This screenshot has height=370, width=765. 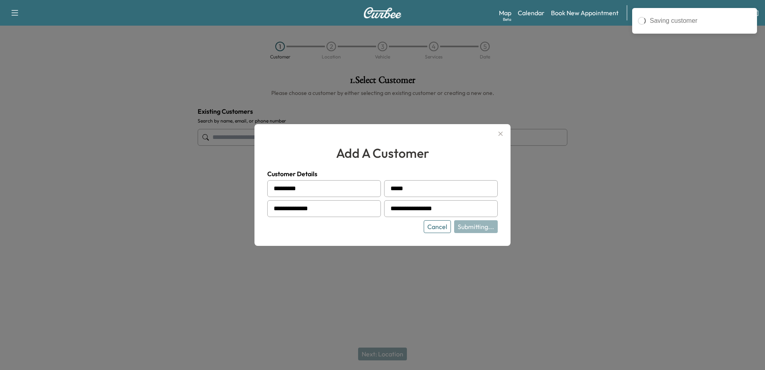 I want to click on a: MapBeta, so click(x=505, y=13).